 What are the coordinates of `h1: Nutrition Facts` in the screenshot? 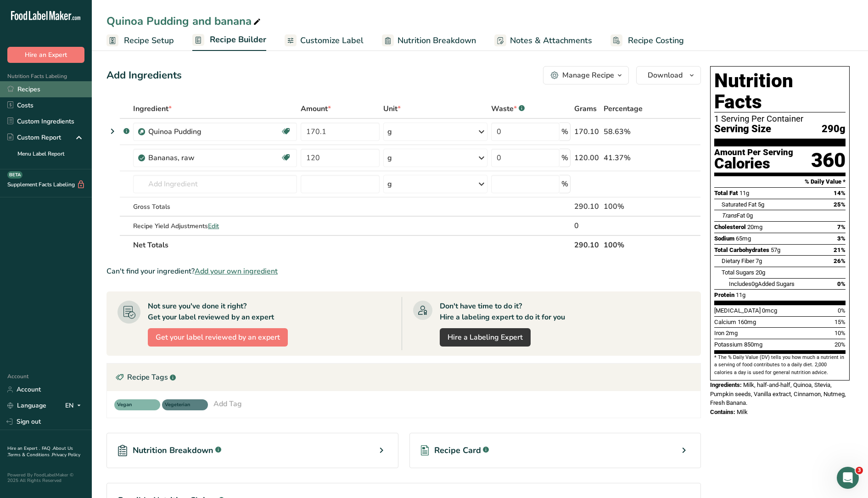 It's located at (780, 91).